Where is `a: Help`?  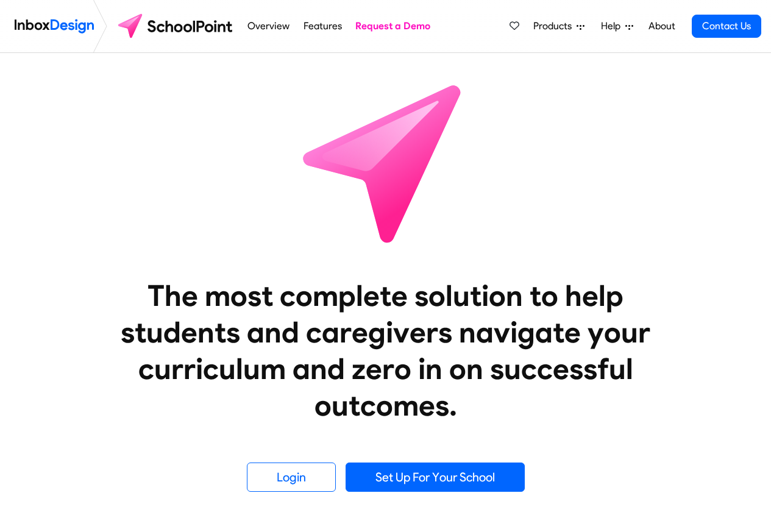
a: Help is located at coordinates (617, 26).